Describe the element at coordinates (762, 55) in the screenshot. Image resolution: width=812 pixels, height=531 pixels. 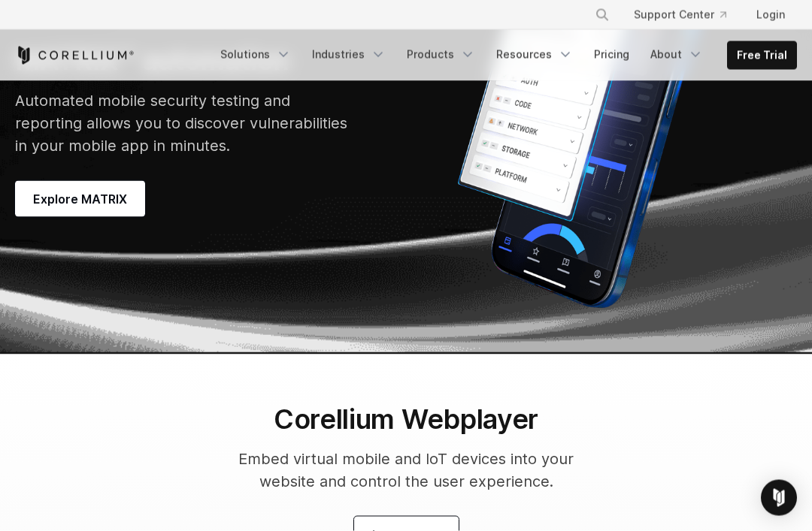
I see `a: Free Trial` at that location.